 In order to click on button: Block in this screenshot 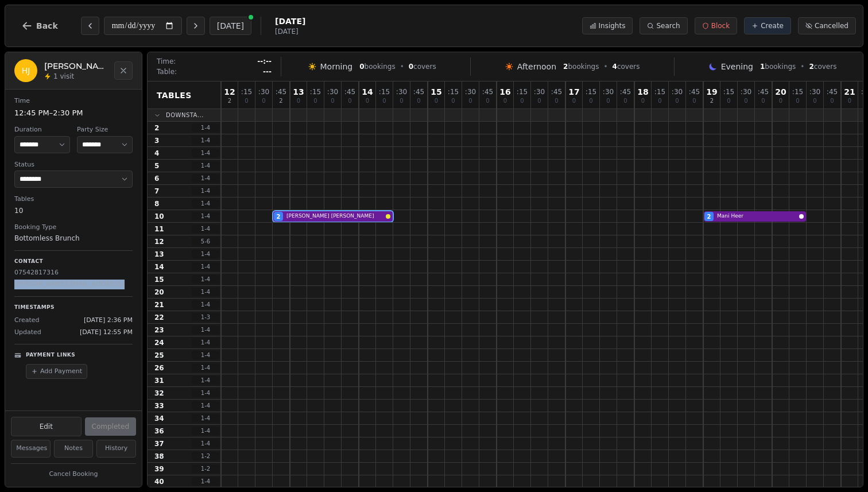, I will do `click(715, 26)`.